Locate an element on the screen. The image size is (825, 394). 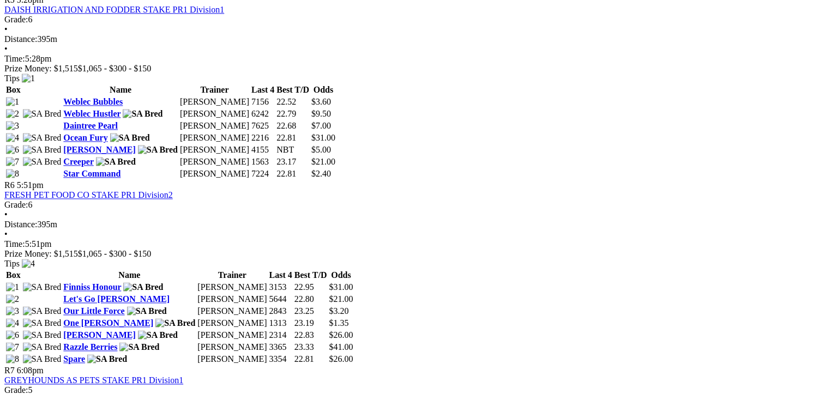
span: R6 is located at coordinates (9, 185).